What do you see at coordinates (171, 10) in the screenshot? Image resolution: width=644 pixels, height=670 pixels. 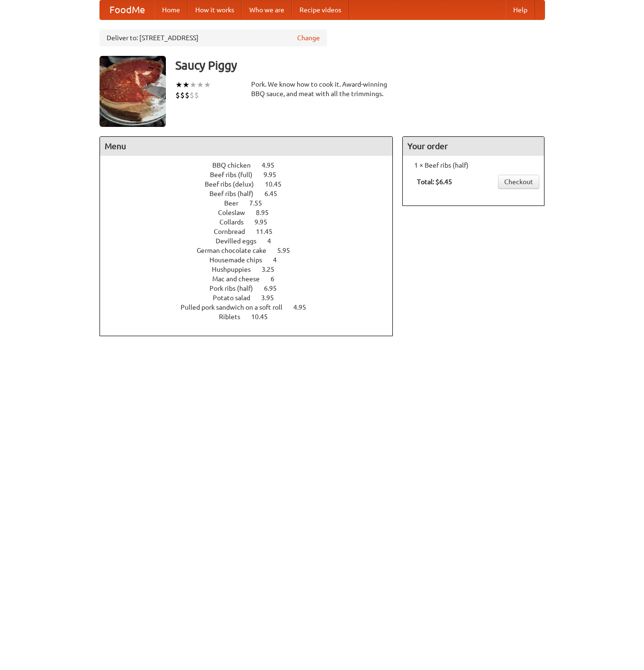 I see `a: Home` at bounding box center [171, 10].